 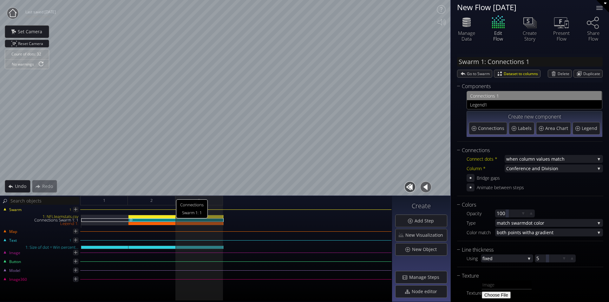 I want to click on span: Duplicate, so click(x=592, y=74).